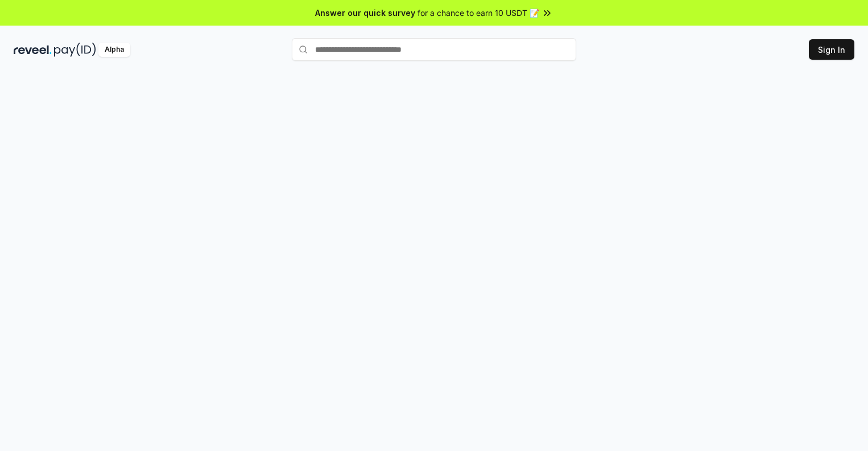 The height and width of the screenshot is (451, 868). Describe the element at coordinates (832, 50) in the screenshot. I see `button: Sign In` at that location.